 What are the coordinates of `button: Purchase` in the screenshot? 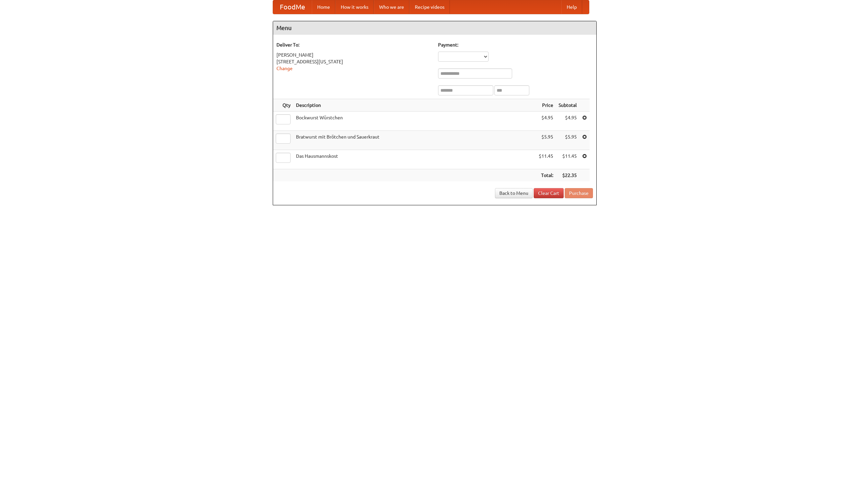 It's located at (579, 193).